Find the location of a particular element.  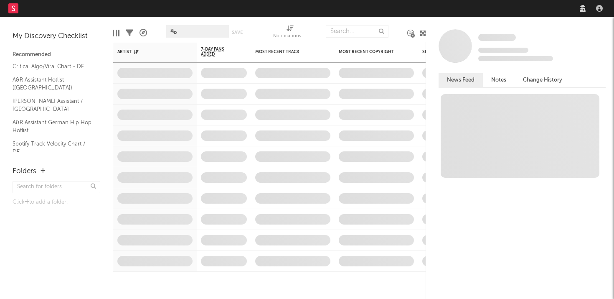

input: Search... is located at coordinates (357, 31).